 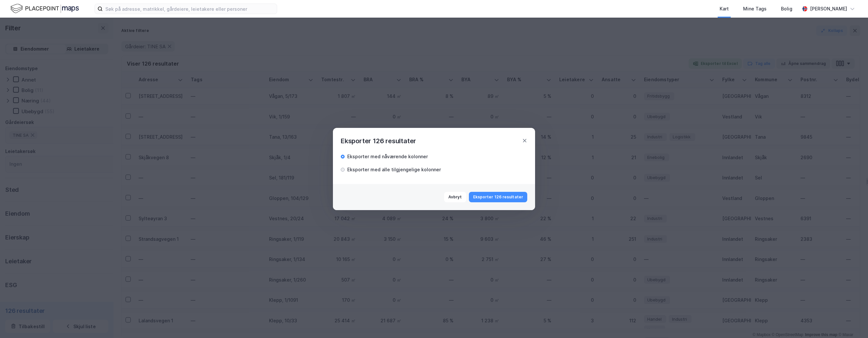 I want to click on div: Bolig, so click(x=787, y=9).